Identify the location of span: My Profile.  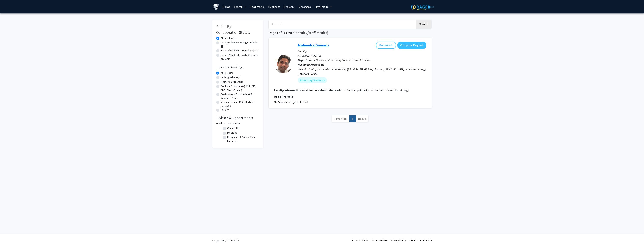
(322, 7).